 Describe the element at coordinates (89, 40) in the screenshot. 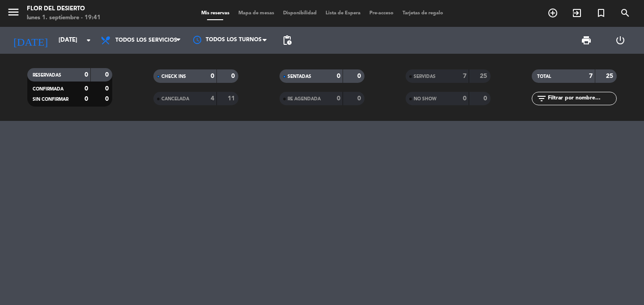

I see `i: arrow_drop_down` at that location.